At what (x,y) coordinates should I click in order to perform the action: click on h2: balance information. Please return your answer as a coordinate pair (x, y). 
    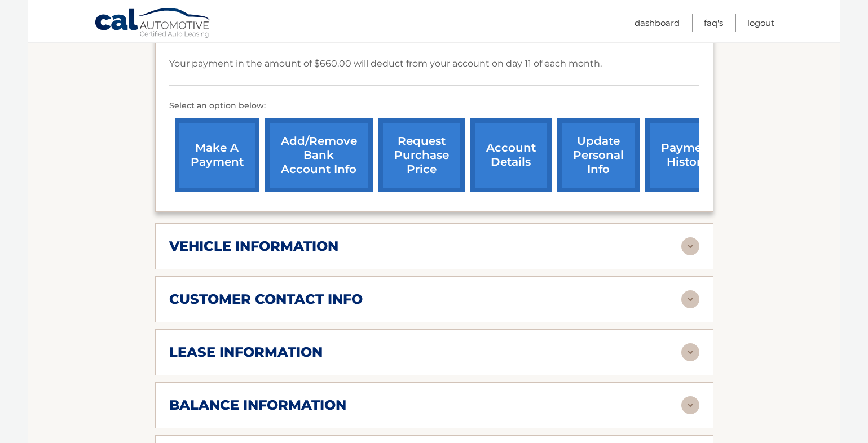
    Looking at the image, I should click on (258, 405).